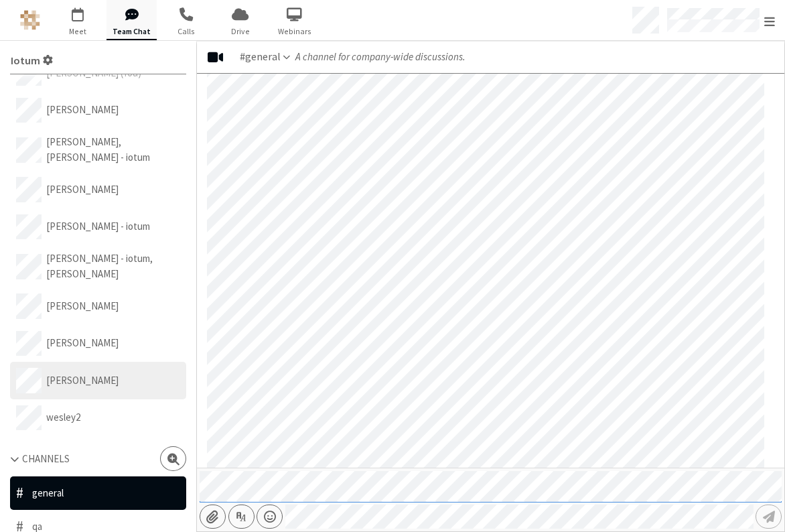  What do you see at coordinates (46, 458) in the screenshot?
I see `span: Channels` at bounding box center [46, 458].